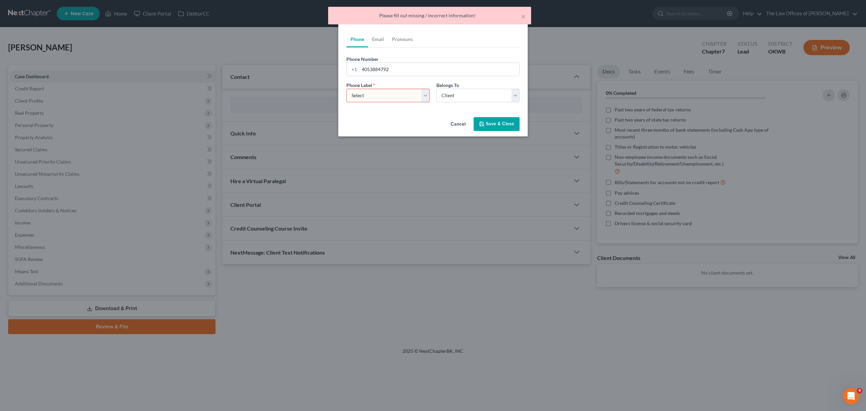 This screenshot has height=411, width=866. I want to click on span: Phone Label, so click(359, 85).